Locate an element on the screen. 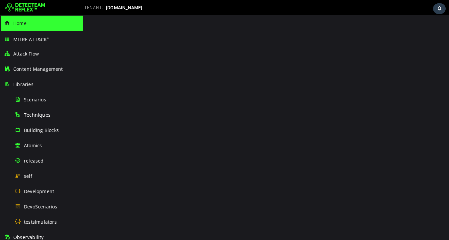 Image resolution: width=449 pixels, height=240 pixels. span: Content Management is located at coordinates (38, 69).